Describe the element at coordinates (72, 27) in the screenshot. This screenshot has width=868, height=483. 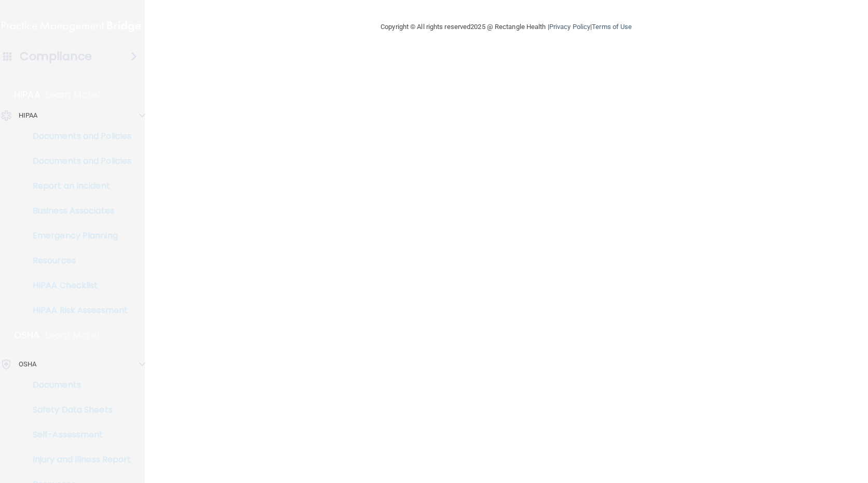
I see `img: PMB logo` at that location.